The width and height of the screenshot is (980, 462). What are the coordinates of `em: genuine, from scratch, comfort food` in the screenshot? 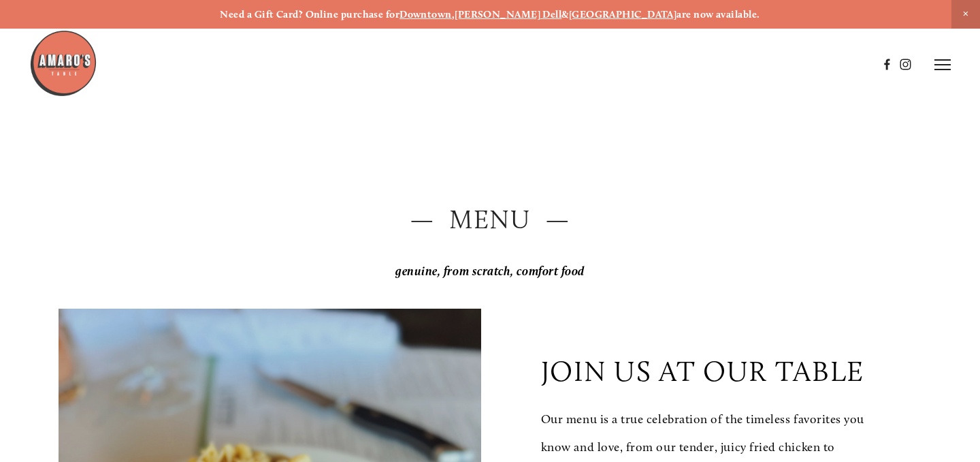 It's located at (490, 271).